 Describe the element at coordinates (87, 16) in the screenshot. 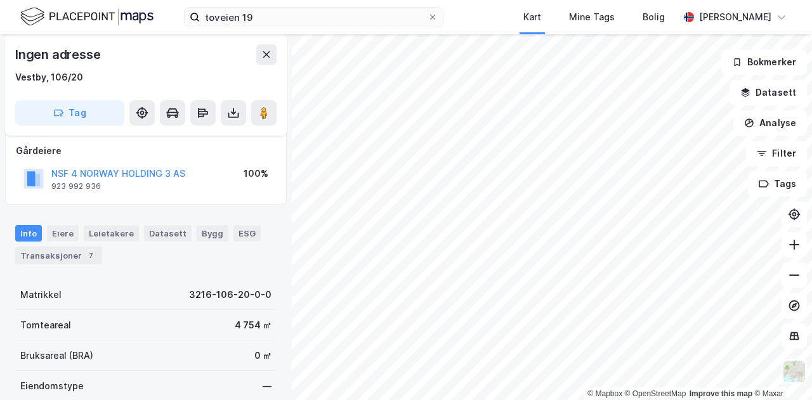

I see `img: logo.f888ab2527a4732fd821a326f86c7f29.svg` at that location.